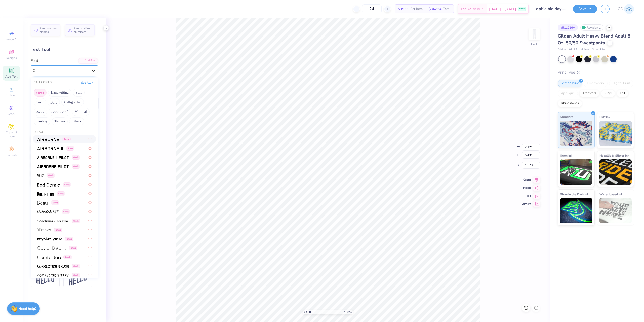  What do you see at coordinates (605, 117) in the screenshot?
I see `span: Puff Ink` at bounding box center [605, 117].